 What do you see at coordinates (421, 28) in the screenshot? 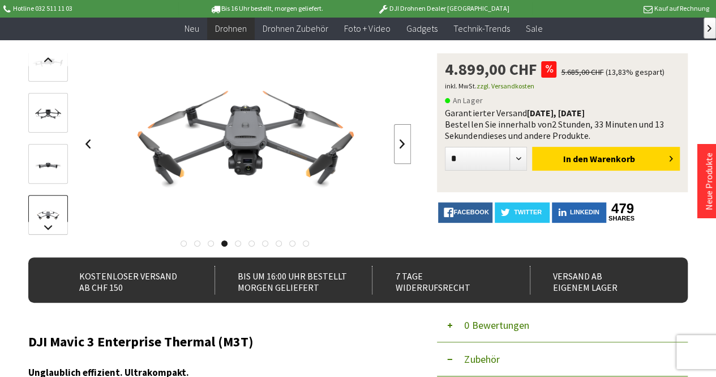
I see `span: Gadgets` at bounding box center [421, 28].